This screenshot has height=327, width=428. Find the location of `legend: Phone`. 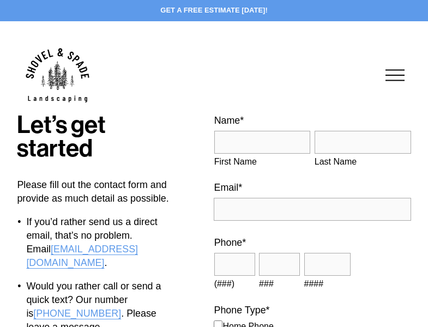

legend: Phone is located at coordinates (230, 243).